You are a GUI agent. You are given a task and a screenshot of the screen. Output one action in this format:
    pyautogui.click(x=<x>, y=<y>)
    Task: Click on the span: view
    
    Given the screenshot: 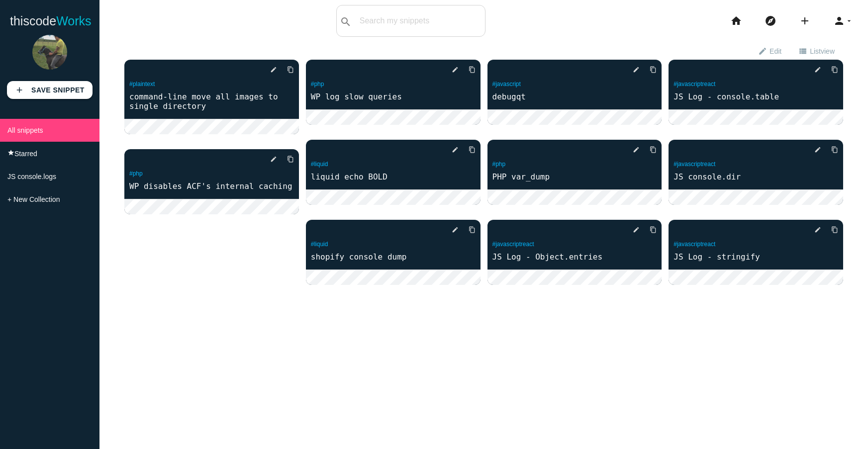 What is the action you would take?
    pyautogui.click(x=827, y=52)
    